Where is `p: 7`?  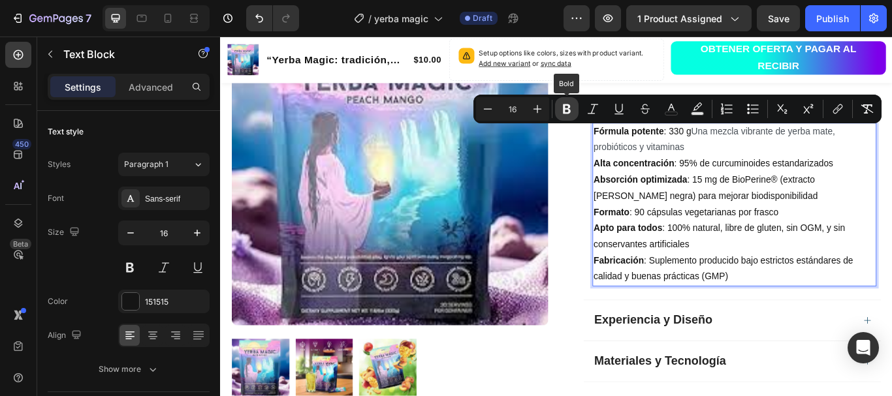
p: 7 is located at coordinates (88, 18).